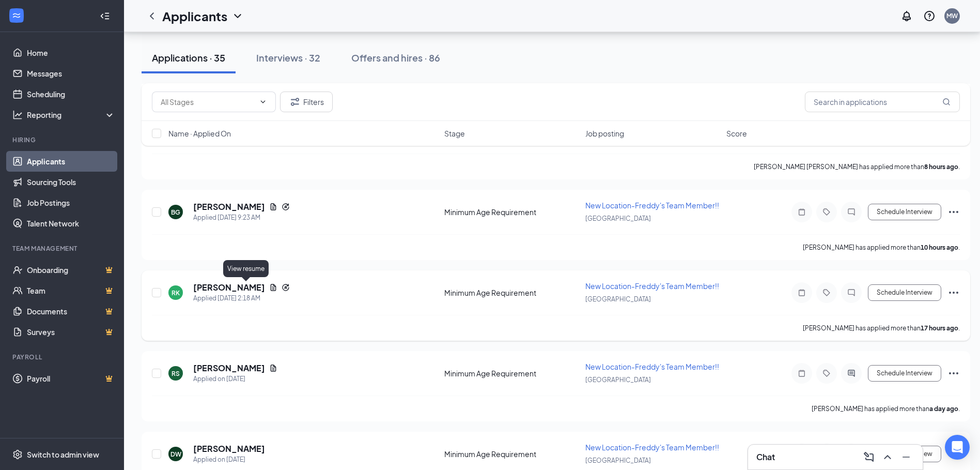 Image resolution: width=980 pixels, height=470 pixels. Describe the element at coordinates (852, 373) in the screenshot. I see `svg: ActiveChat` at that location.